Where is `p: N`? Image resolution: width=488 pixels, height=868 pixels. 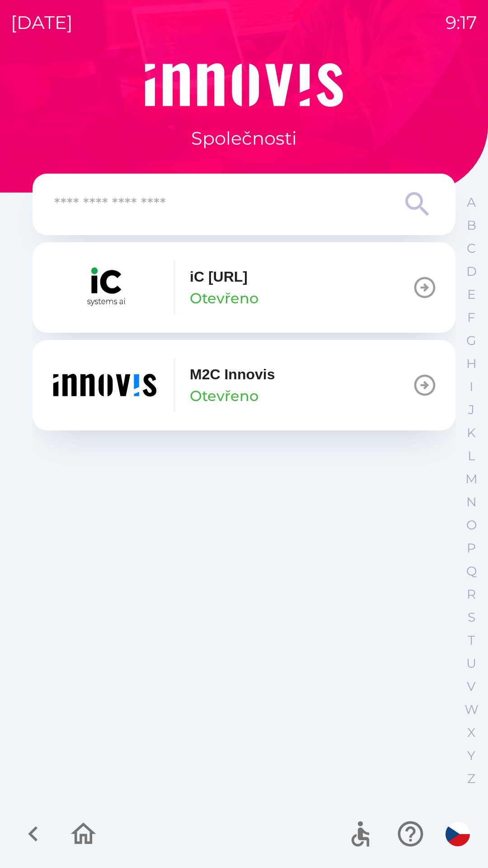 p: N is located at coordinates (471, 502).